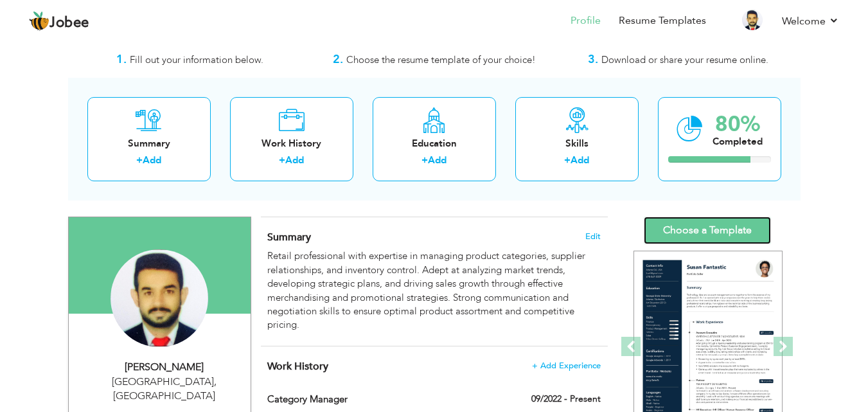 The width and height of the screenshot is (868, 412). I want to click on span: Choose the resume template of your choice!, so click(441, 60).